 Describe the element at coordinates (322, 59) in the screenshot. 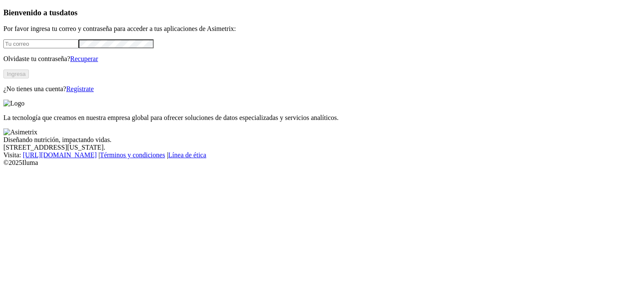

I see `p: Olvidaste tu contraseña?` at that location.